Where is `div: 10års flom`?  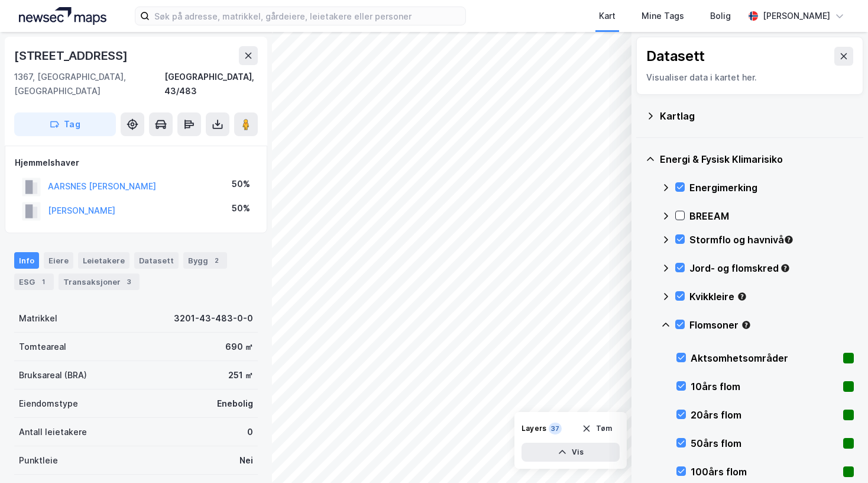
div: 10års flom is located at coordinates (765, 386).